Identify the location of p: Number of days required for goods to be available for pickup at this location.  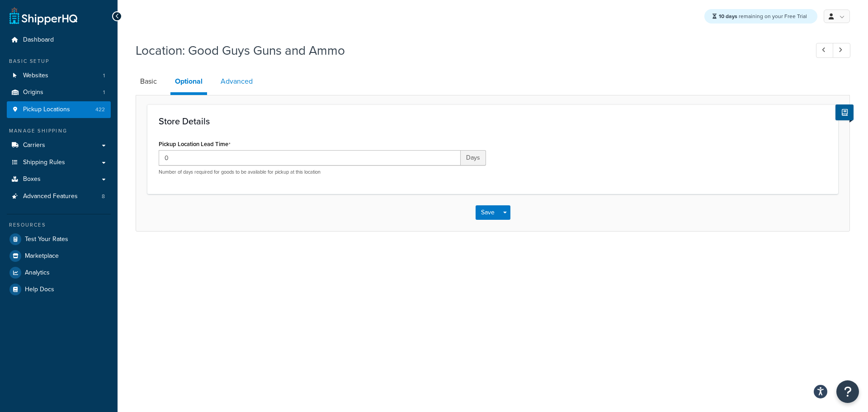
(322, 172).